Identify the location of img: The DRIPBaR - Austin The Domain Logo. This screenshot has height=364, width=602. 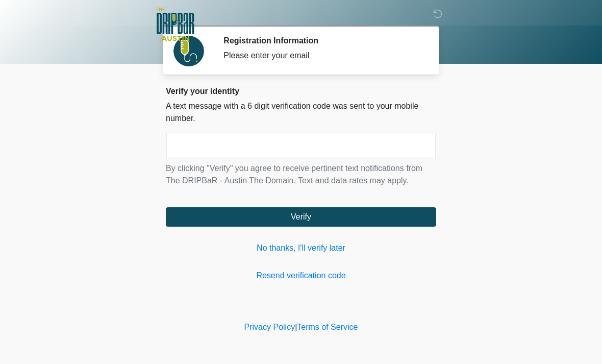
(175, 24).